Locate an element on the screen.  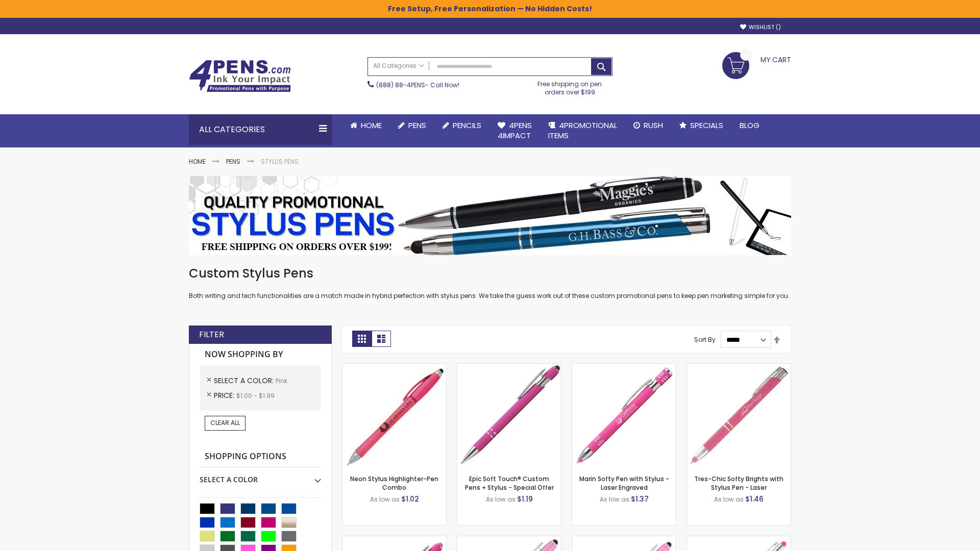
a: Blog is located at coordinates (750, 125).